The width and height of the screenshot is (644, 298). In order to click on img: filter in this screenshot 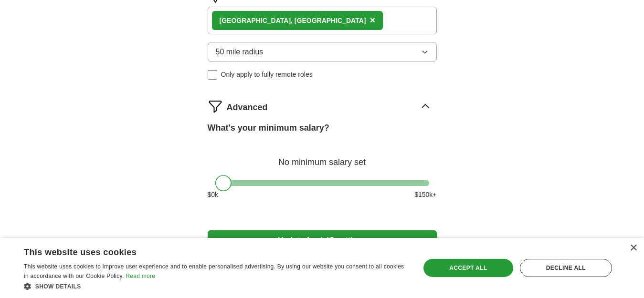, I will do `click(215, 106)`.